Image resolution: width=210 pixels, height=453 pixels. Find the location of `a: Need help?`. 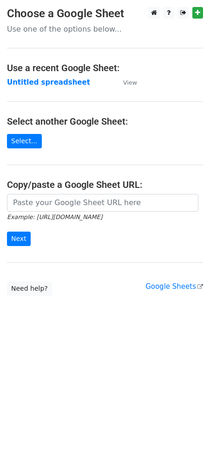

a: Need help? is located at coordinates (29, 288).